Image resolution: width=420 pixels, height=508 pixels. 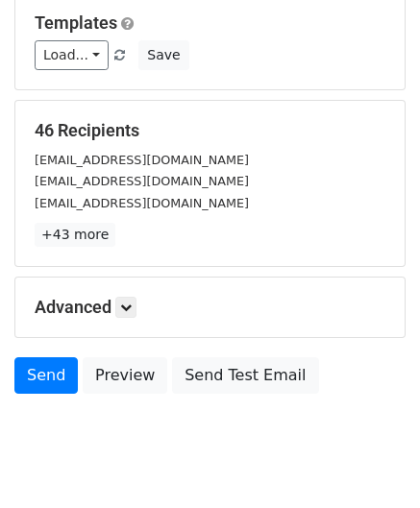 What do you see at coordinates (71, 55) in the screenshot?
I see `a: Load...` at bounding box center [71, 55].